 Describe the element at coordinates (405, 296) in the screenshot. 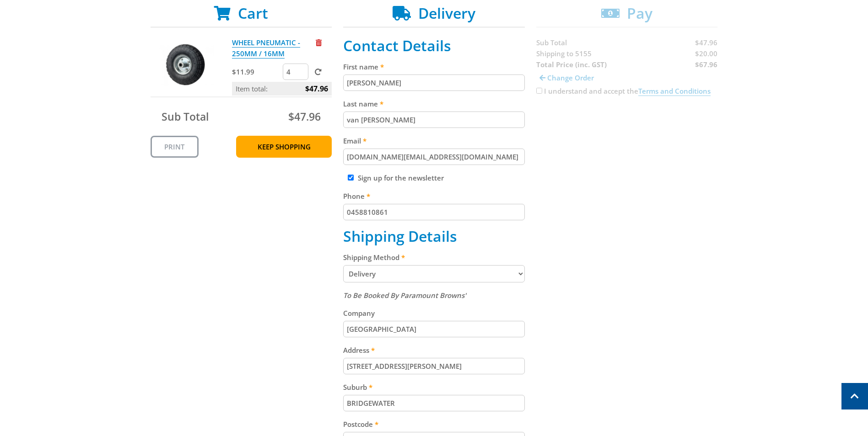

I see `em: To Be Booked By Paramount Browns'` at that location.